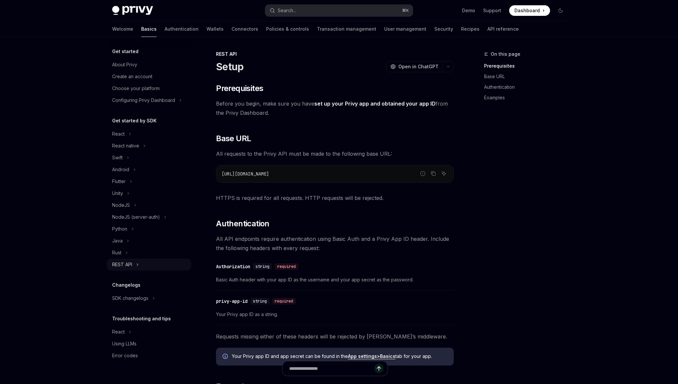  Describe the element at coordinates (215, 29) in the screenshot. I see `a: Wallets` at that location.